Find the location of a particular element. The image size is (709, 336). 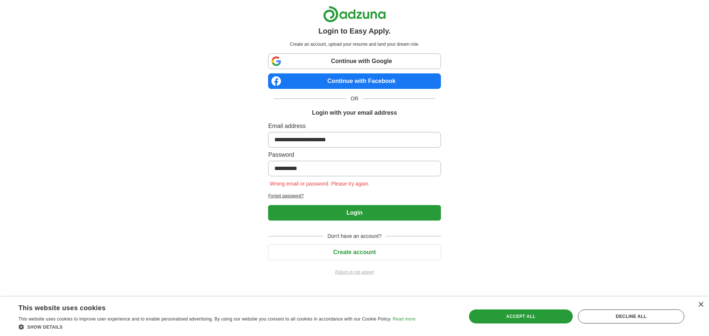

img: Adzuna logo is located at coordinates (354, 14).